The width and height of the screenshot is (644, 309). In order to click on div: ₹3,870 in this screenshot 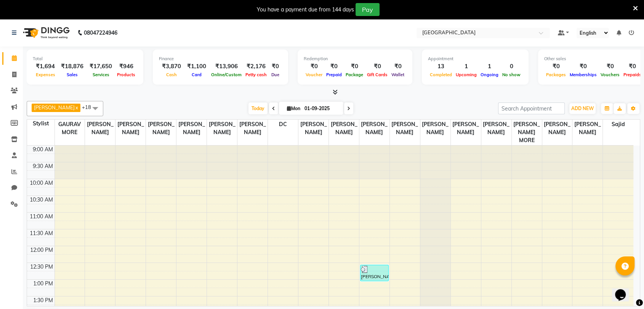, I will do `click(171, 66)`.